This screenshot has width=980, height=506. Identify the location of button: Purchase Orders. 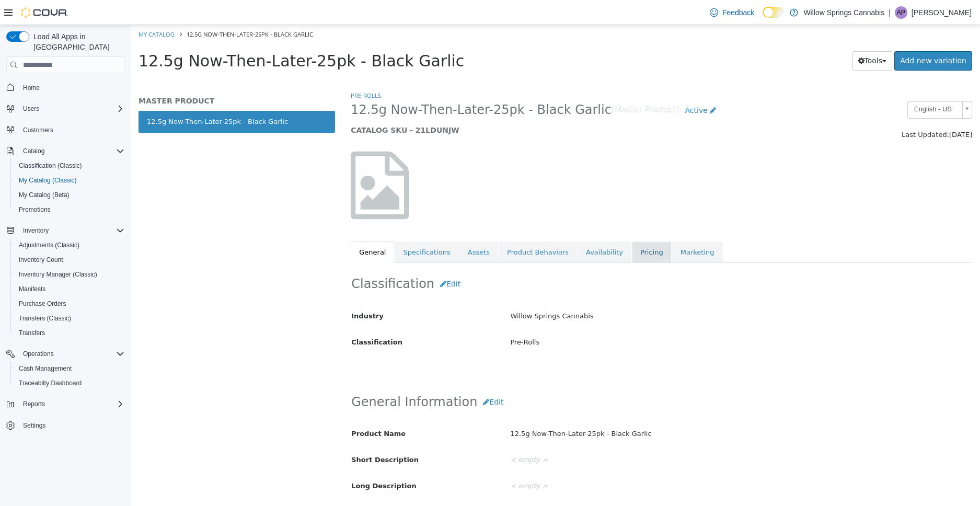
(69, 304).